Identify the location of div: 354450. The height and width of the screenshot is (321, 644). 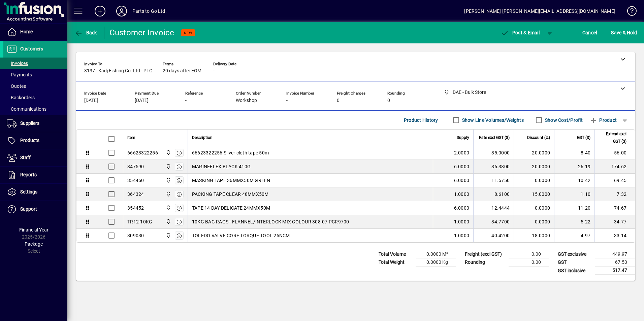
(136, 181).